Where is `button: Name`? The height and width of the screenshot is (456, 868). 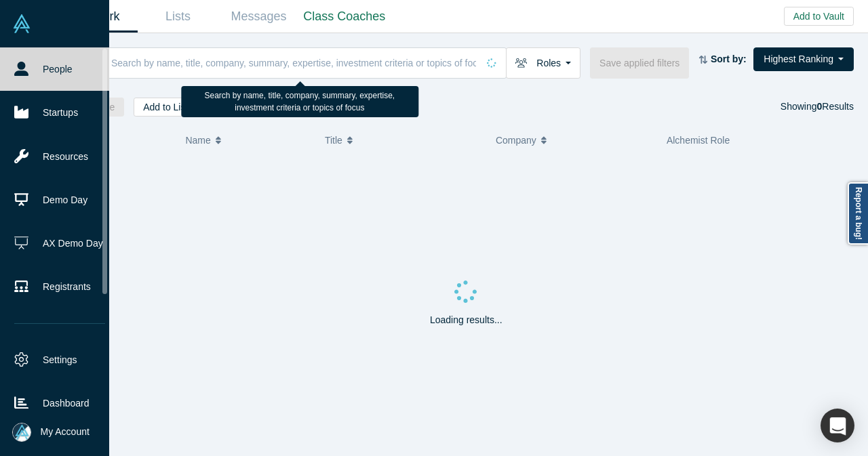 button: Name is located at coordinates (247, 140).